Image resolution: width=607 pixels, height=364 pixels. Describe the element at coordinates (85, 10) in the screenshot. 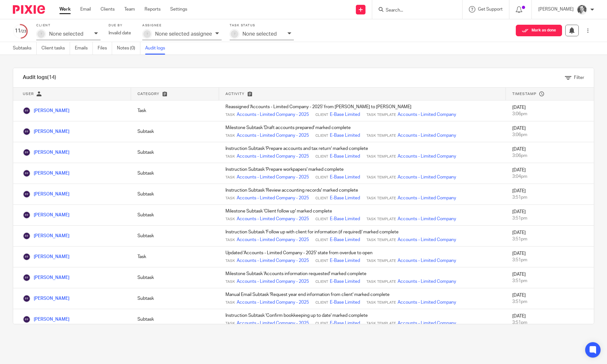

I see `a: Email` at that location.